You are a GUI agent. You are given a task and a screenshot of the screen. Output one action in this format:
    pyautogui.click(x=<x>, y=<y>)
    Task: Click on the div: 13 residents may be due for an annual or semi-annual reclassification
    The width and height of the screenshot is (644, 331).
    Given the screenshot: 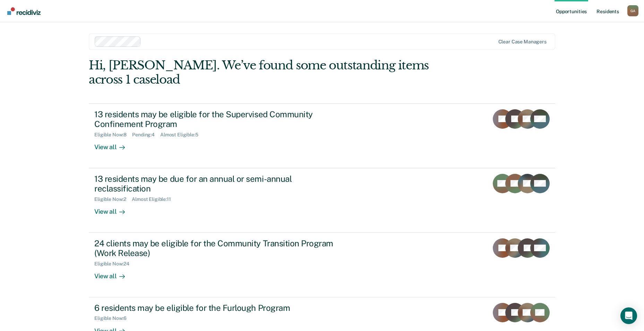 What is the action you would take?
    pyautogui.click(x=216, y=184)
    